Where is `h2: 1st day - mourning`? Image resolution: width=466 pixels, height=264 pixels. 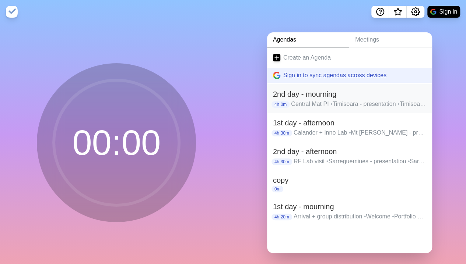 h2: 1st day - mourning is located at coordinates (349, 207).